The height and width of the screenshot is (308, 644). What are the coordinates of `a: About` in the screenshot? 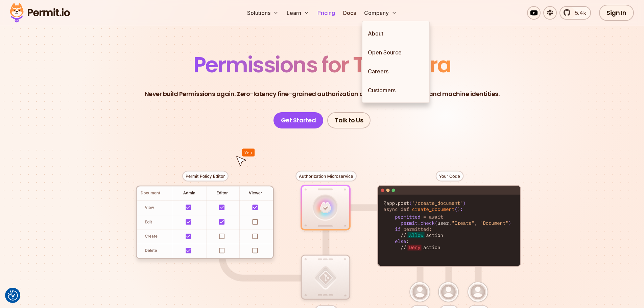 It's located at (396, 33).